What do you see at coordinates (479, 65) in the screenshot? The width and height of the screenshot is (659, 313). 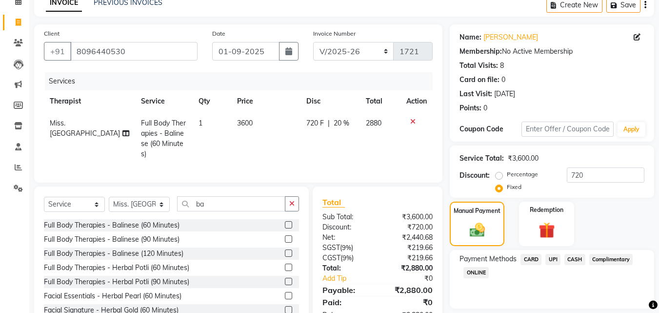 I see `div: Total Visits:` at bounding box center [479, 65].